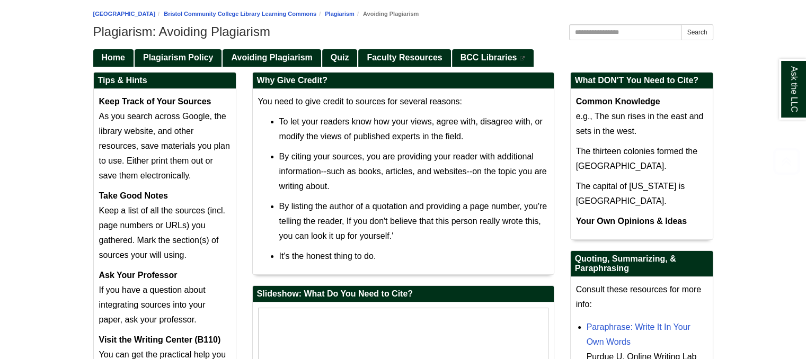 The image size is (806, 359). What do you see at coordinates (165, 298) in the screenshot?
I see `p: If you have a question about integrating sources into your paper, ask your professor.` at bounding box center [165, 298].